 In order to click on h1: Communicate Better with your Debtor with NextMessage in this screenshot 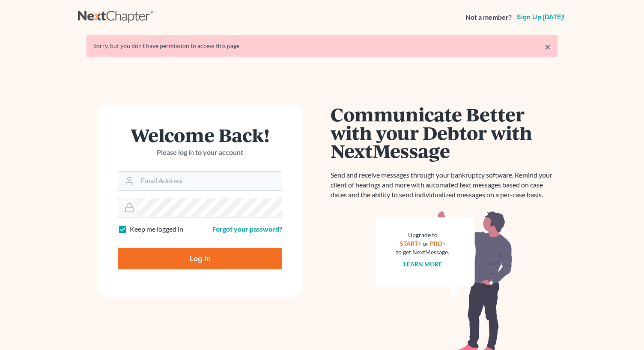, I will do `click(444, 133)`.